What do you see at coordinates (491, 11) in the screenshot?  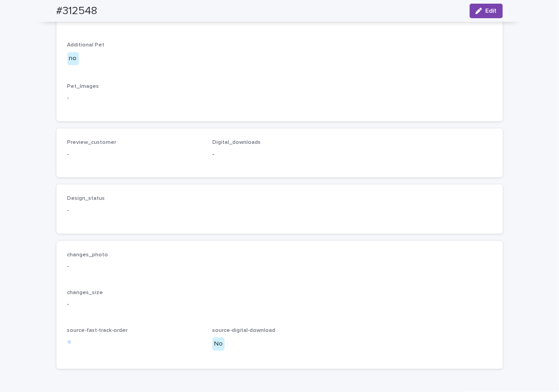 I see `span: Edit` at bounding box center [491, 11].